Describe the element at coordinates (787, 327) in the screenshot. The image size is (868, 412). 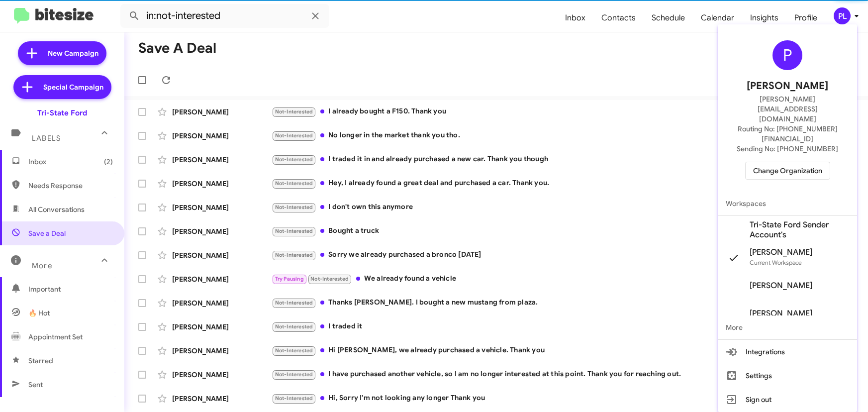
I see `span: More` at that location.